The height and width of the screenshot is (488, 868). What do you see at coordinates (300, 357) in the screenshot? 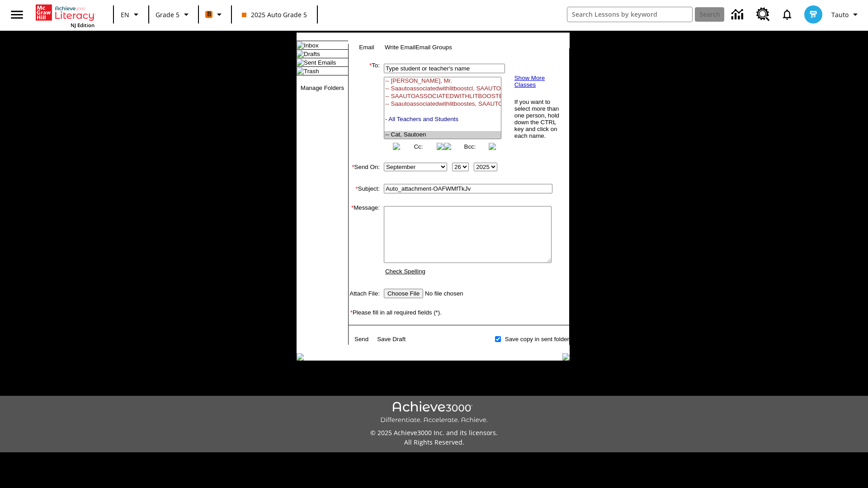
I see `img: table_footer_left.gif` at bounding box center [300, 357].